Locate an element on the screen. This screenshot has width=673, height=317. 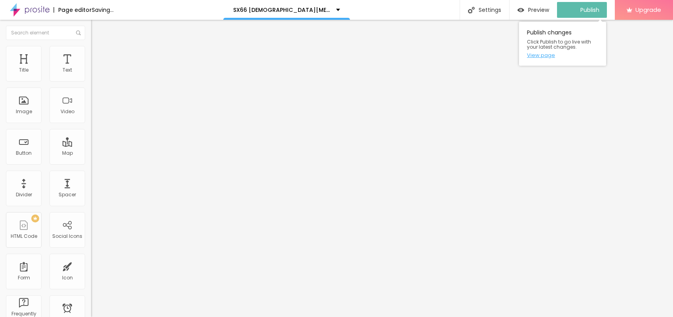
div: Button is located at coordinates (24, 153).